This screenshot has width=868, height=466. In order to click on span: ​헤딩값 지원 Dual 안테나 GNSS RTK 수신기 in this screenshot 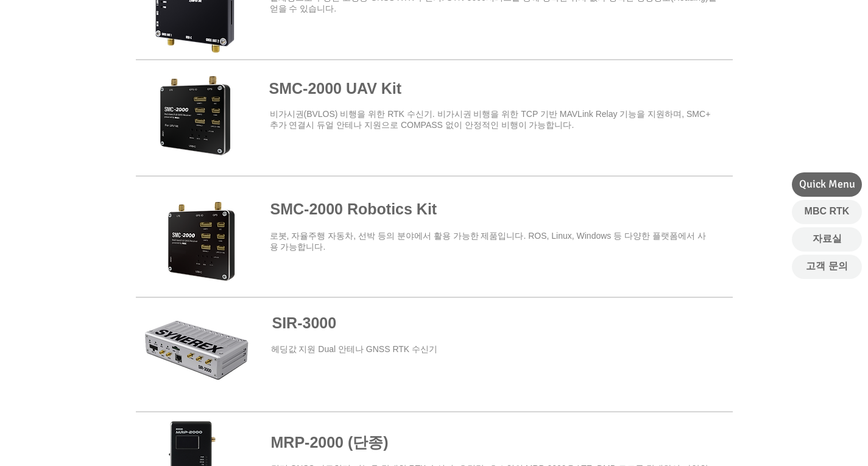, I will do `click(354, 349)`.